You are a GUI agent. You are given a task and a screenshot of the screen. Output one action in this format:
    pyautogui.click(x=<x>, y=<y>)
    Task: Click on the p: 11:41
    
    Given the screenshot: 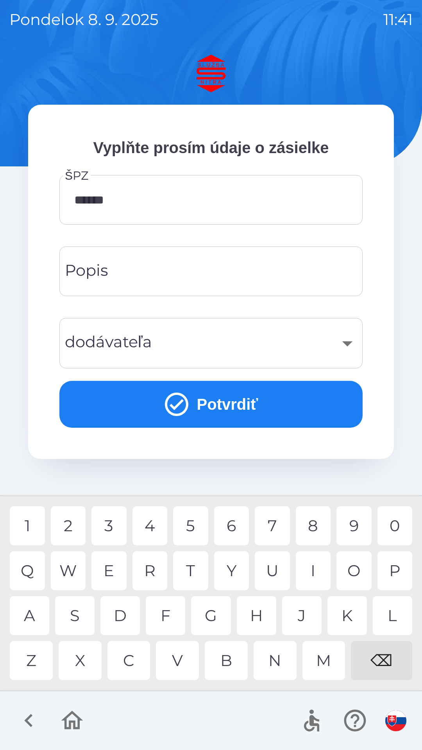 What is the action you would take?
    pyautogui.click(x=398, y=20)
    